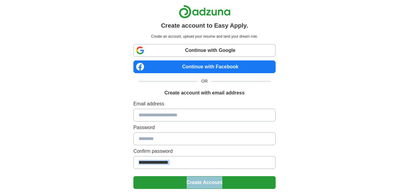 The image size is (409, 195). Describe the element at coordinates (204, 12) in the screenshot. I see `img: Adzuna logo` at that location.